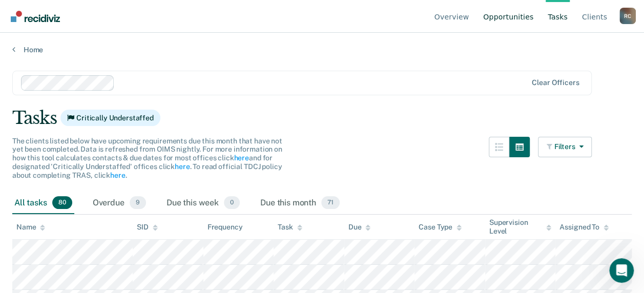  Describe the element at coordinates (520, 227) in the screenshot. I see `div: Supervision Level` at that location.